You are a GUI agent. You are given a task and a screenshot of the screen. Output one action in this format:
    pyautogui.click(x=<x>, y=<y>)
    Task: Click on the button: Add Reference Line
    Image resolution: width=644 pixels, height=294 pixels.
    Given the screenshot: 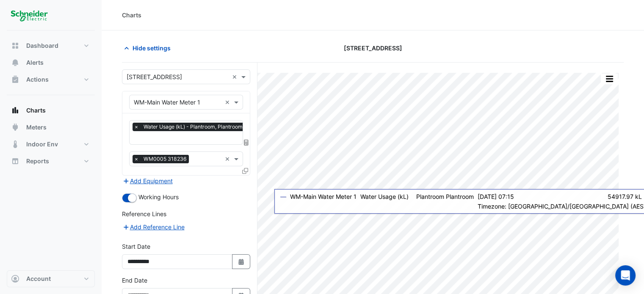 What is the action you would take?
    pyautogui.click(x=153, y=227)
    